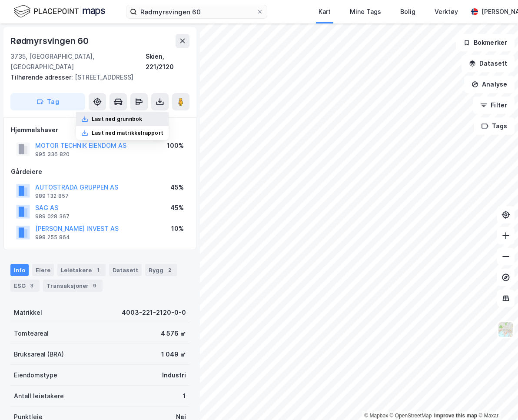 The height and width of the screenshot is (420, 518). I want to click on div: Industri, so click(174, 375).